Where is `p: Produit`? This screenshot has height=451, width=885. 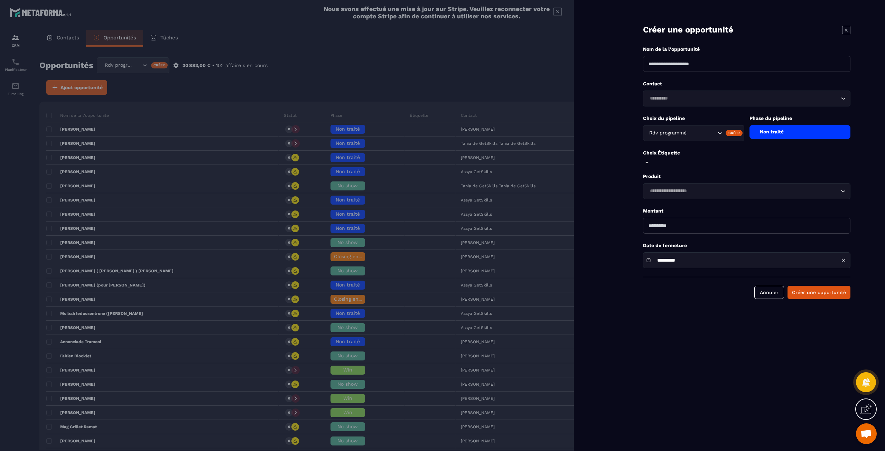
p: Produit is located at coordinates (746, 176).